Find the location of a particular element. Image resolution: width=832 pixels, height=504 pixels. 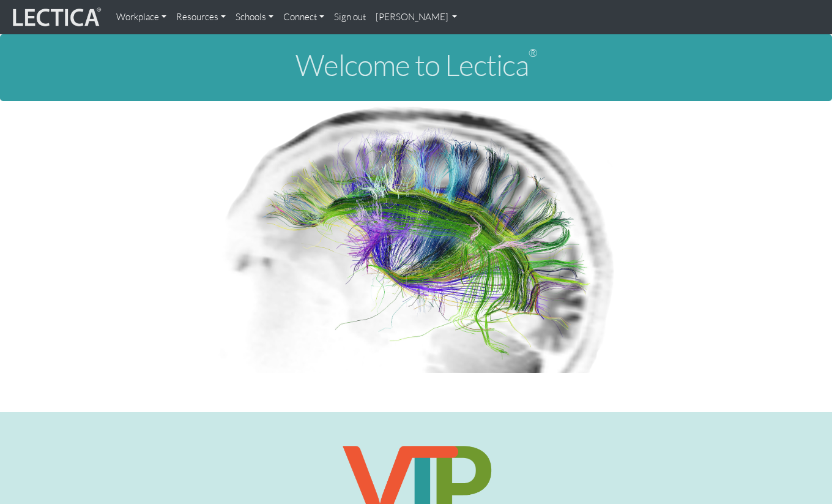

img: Human Connectome Project Image is located at coordinates (416, 237).